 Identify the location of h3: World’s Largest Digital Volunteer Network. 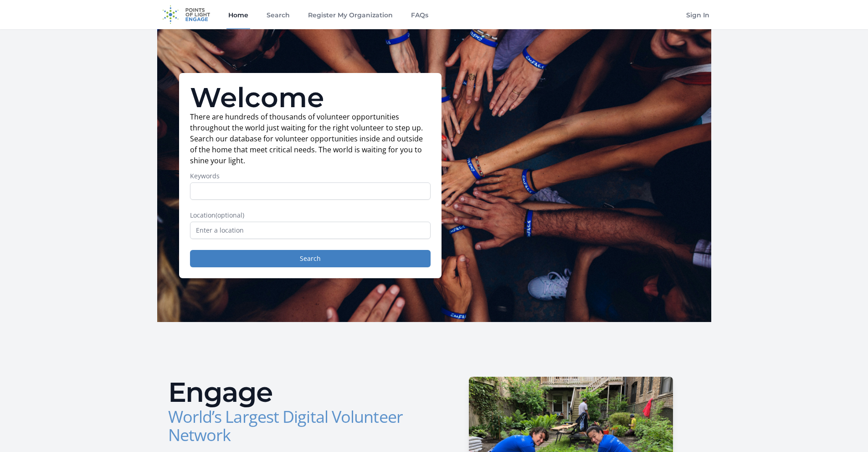
(298, 426).